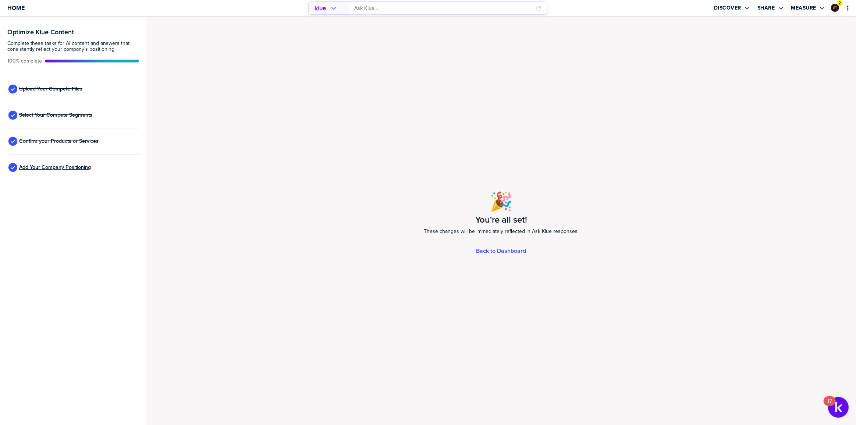 This screenshot has width=856, height=425. Describe the element at coordinates (73, 46) in the screenshot. I see `span: Complete these tasks for AI content and answers that consistently reflect your company’s position...` at that location.